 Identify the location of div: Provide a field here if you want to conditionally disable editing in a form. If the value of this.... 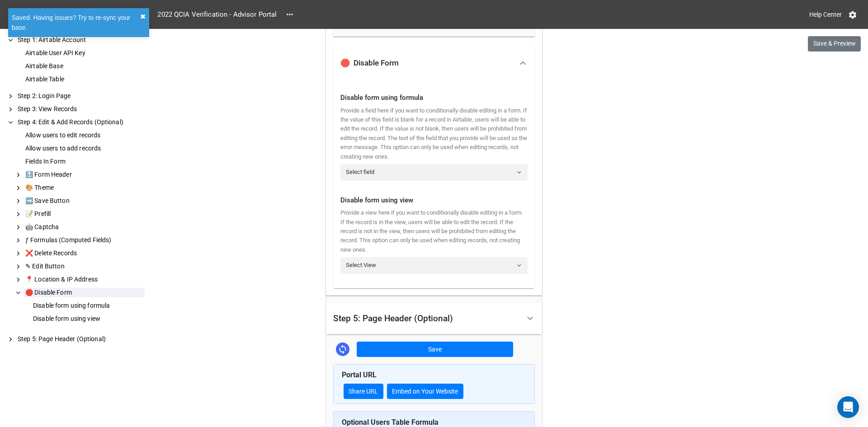
(434, 134).